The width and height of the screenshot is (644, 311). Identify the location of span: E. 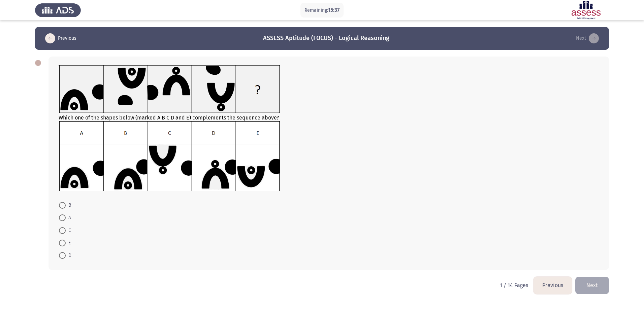
(68, 243).